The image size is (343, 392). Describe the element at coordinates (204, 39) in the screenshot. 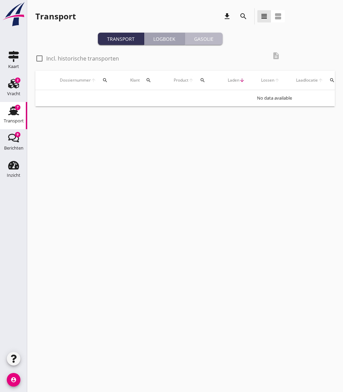

I see `div: Gasolie` at that location.